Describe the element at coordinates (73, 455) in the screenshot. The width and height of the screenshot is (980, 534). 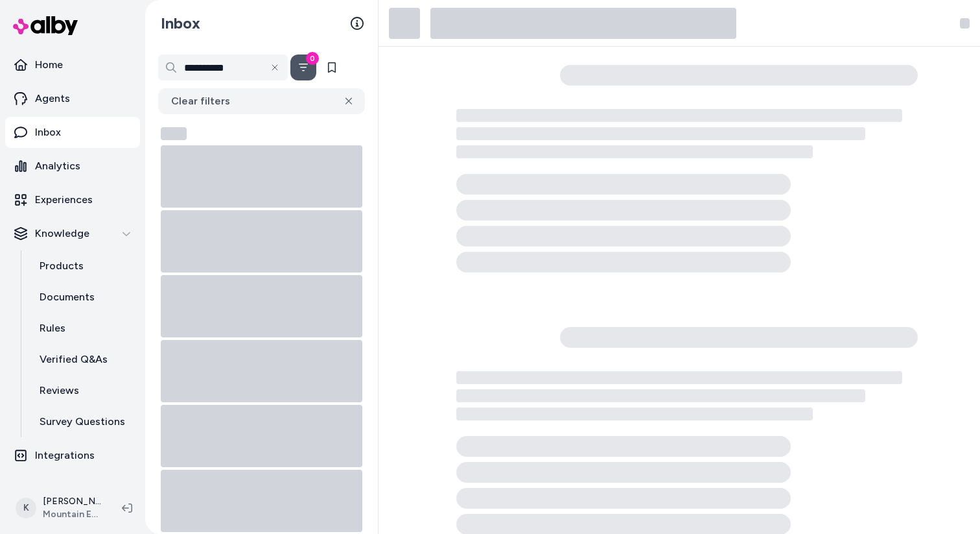
I see `a: Integrations` at that location.